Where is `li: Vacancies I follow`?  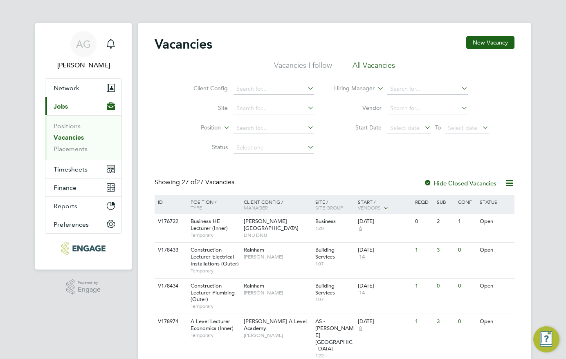
li: Vacancies I follow is located at coordinates (303, 68).